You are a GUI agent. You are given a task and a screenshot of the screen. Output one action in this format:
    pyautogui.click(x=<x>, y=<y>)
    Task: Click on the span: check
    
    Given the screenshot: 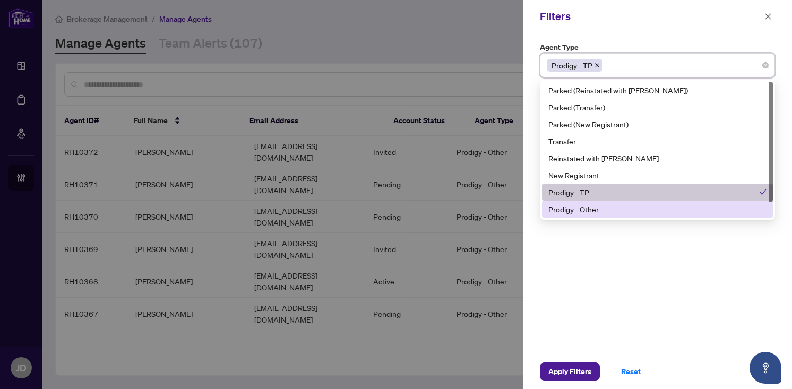 What is the action you would take?
    pyautogui.click(x=763, y=192)
    